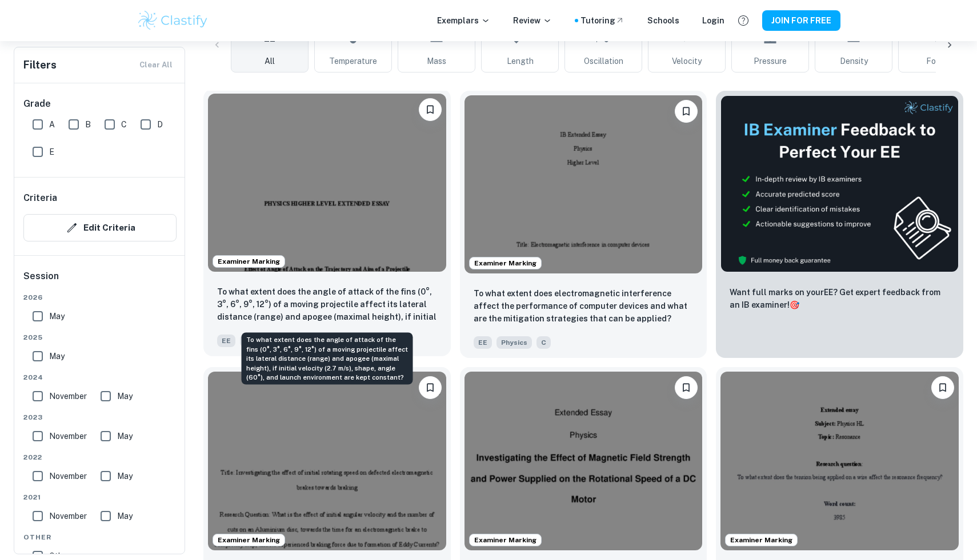 This screenshot has height=560, width=977. Describe the element at coordinates (515, 343) in the screenshot. I see `span: Physics` at that location.